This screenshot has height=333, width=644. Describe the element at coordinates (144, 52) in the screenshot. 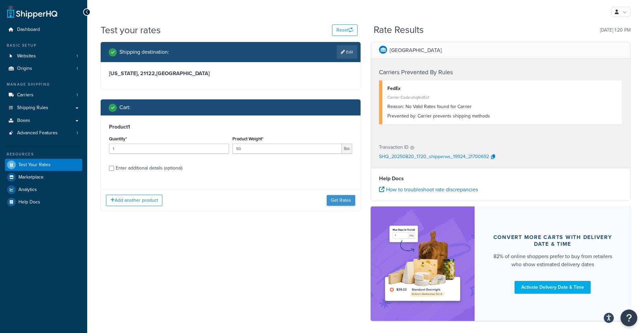

I see `h2: Shipping destination :` at that location.